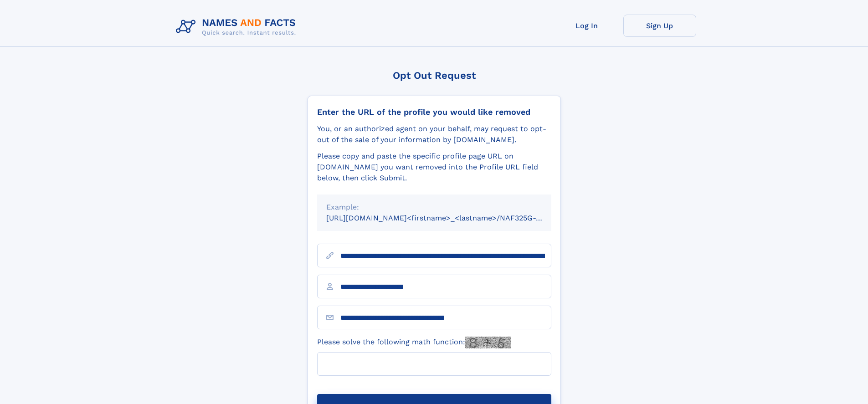 This screenshot has height=404, width=868. I want to click on div: You, or an authorized agent on your behalf, may request to opt-out of the sale of your informatio..., so click(434, 134).